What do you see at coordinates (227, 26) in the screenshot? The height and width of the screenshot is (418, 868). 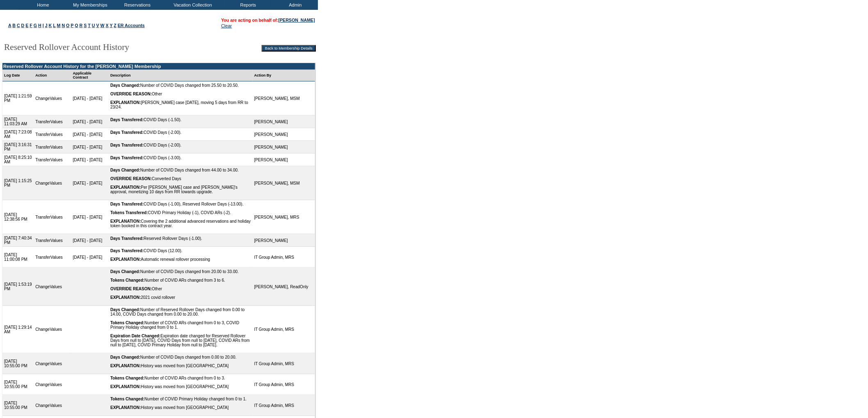 I see `a: Clear` at bounding box center [227, 26].